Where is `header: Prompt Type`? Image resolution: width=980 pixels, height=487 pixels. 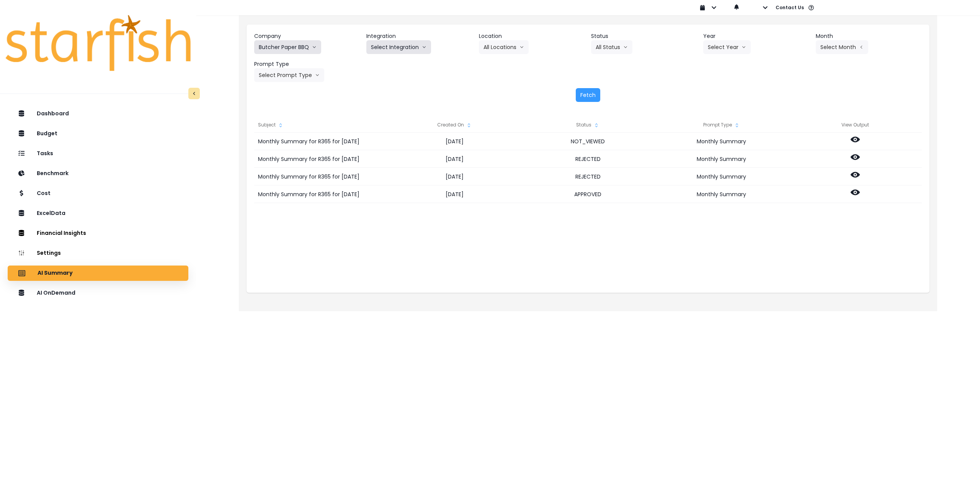
header: Prompt Type is located at coordinates (307, 64).